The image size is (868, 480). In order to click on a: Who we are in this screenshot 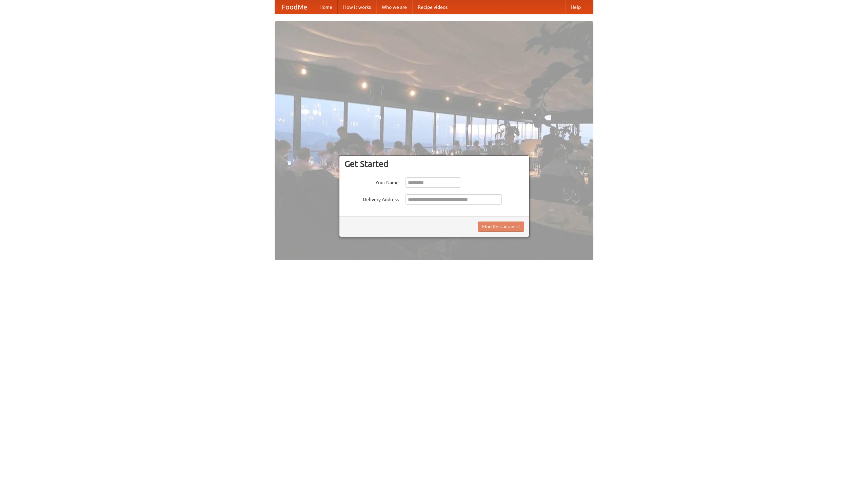, I will do `click(395, 7)`.